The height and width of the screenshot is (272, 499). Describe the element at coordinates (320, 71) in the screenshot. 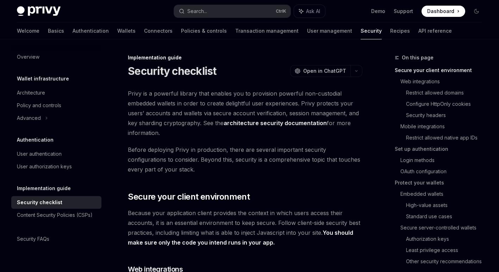

I see `button: Open in ChatGPT` at that location.